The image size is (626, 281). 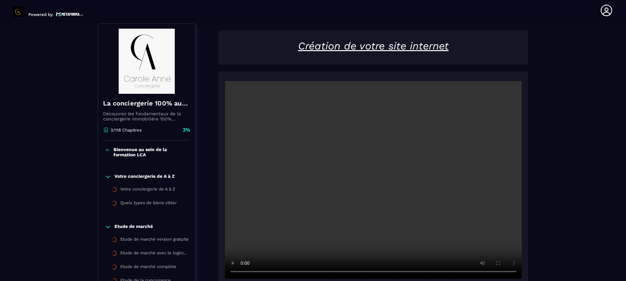 I want to click on p: Etude de marché, so click(x=134, y=227).